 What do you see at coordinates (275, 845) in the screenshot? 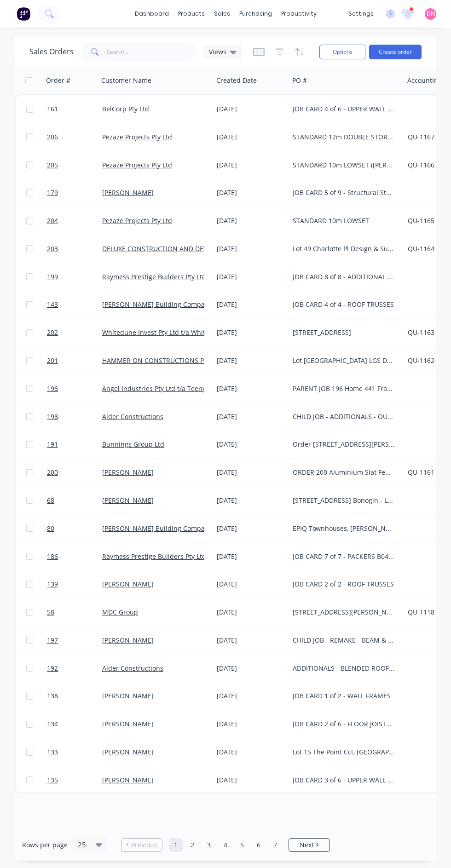
I see `a: Page 7` at bounding box center [275, 845].